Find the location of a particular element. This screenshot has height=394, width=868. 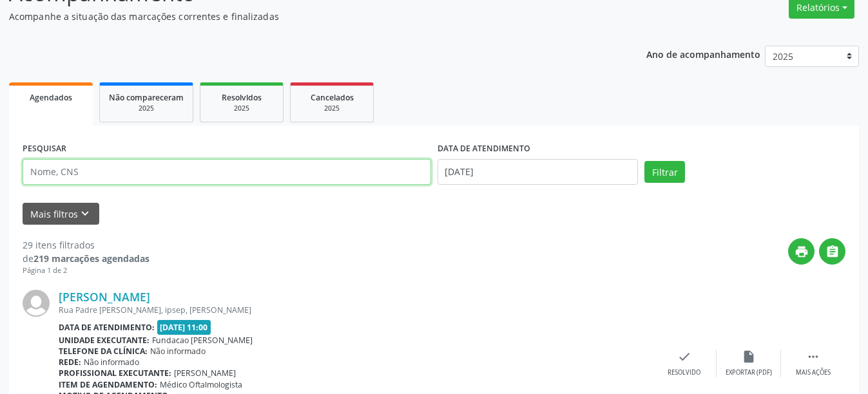

b: Data de atendimento: is located at coordinates (106, 327).